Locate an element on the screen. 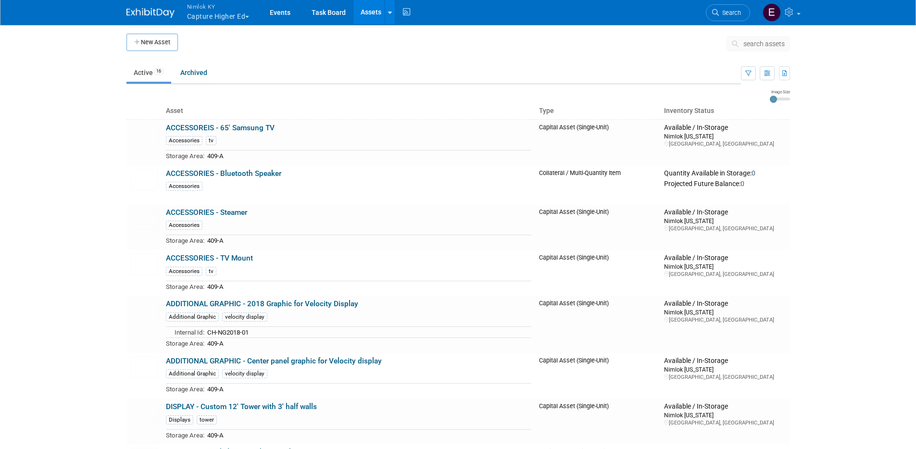 The height and width of the screenshot is (449, 916). div: Quantity Available in Storage: is located at coordinates (725, 174).